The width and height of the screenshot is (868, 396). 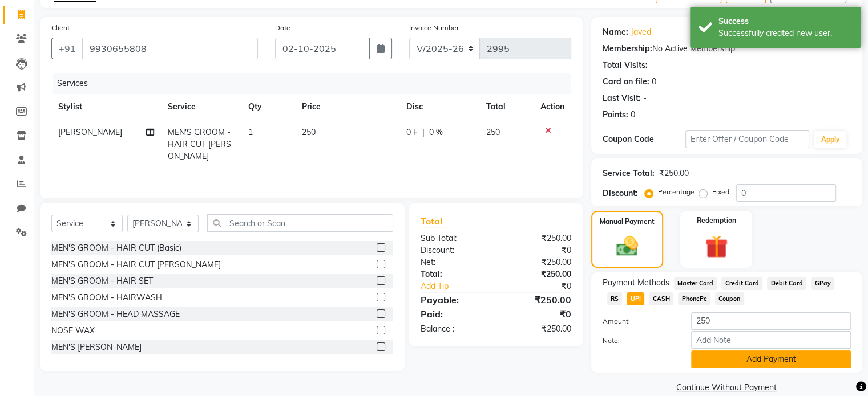 I want to click on label: Manual Payment, so click(x=627, y=222).